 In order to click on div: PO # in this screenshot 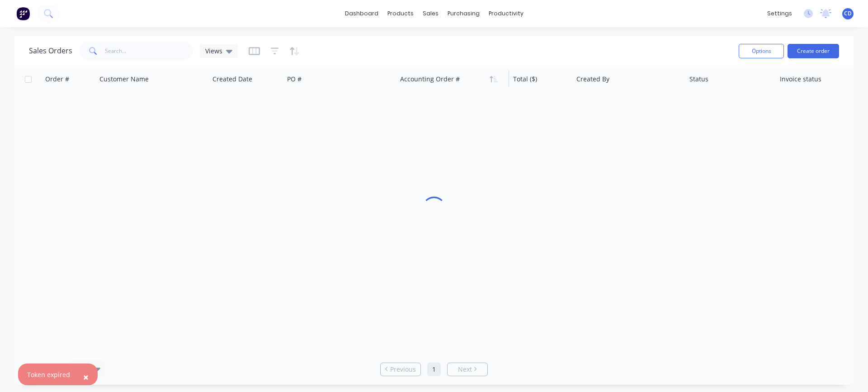, I will do `click(294, 79)`.